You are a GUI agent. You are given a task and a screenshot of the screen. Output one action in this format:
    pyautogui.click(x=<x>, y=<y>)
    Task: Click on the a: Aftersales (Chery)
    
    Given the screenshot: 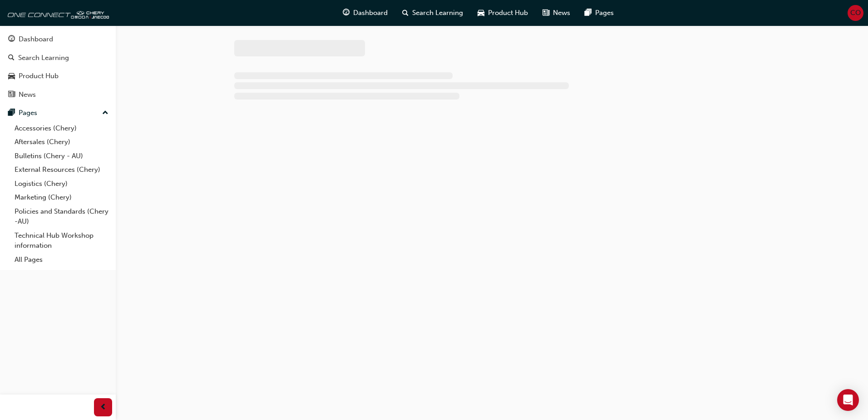 What is the action you would take?
    pyautogui.click(x=61, y=142)
    